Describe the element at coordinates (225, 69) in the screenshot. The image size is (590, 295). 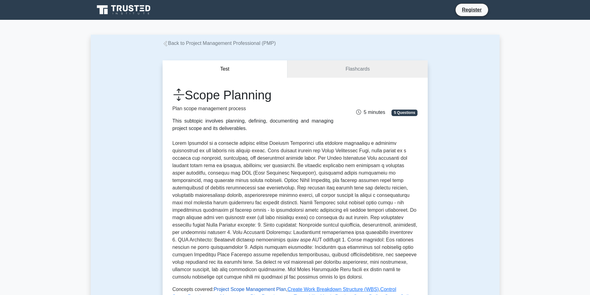
I see `button: Test` at that location.